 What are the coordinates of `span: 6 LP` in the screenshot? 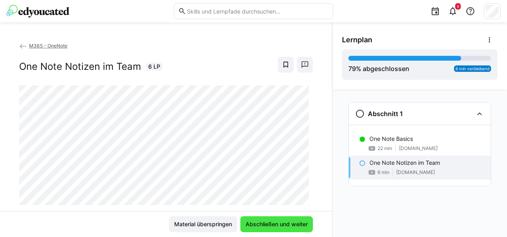 It's located at (154, 67).